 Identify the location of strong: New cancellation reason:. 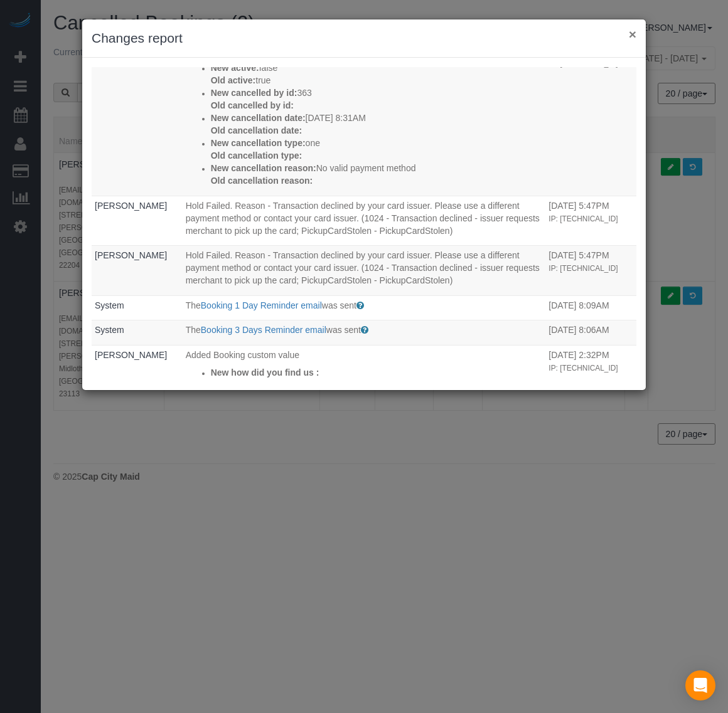
(264, 168).